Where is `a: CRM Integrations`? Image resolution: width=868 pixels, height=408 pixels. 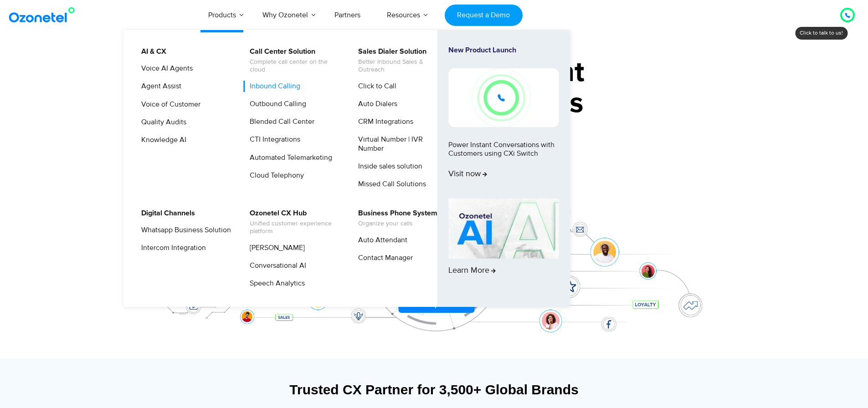 a: CRM Integrations is located at coordinates (383, 122).